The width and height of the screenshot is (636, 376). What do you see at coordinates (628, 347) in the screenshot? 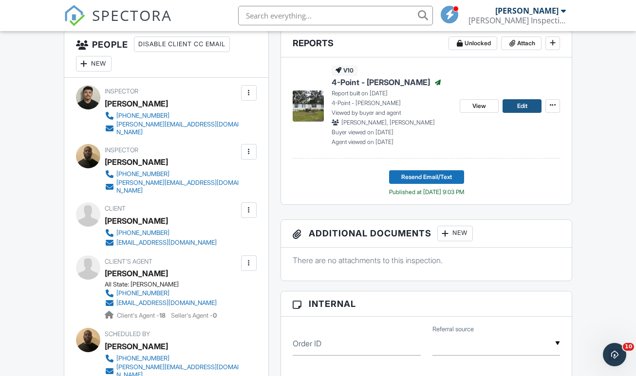
I see `span: 10` at bounding box center [628, 347].